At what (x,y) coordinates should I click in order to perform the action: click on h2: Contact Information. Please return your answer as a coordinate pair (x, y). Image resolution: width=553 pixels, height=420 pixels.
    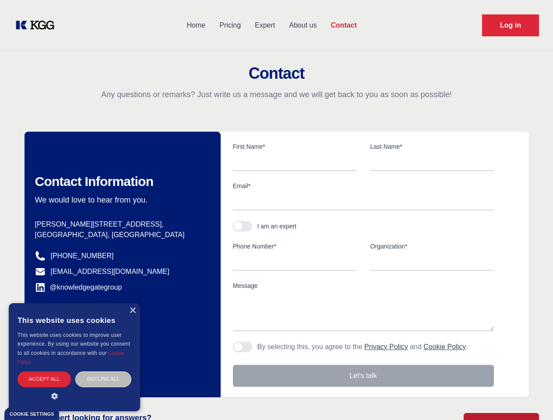
    Looking at the image, I should click on (121, 182).